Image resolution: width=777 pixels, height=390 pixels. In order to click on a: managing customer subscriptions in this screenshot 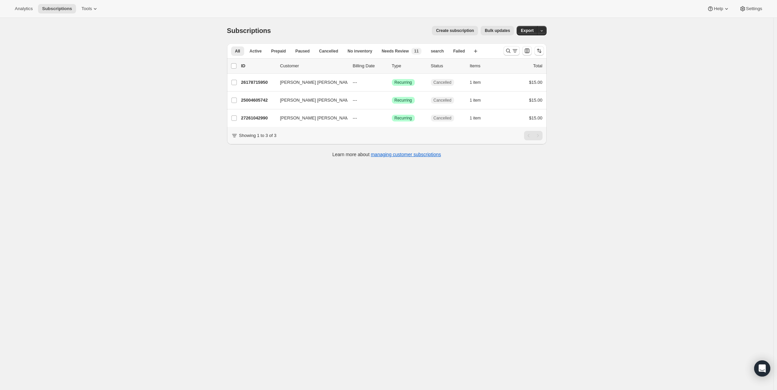, I will do `click(406, 154)`.